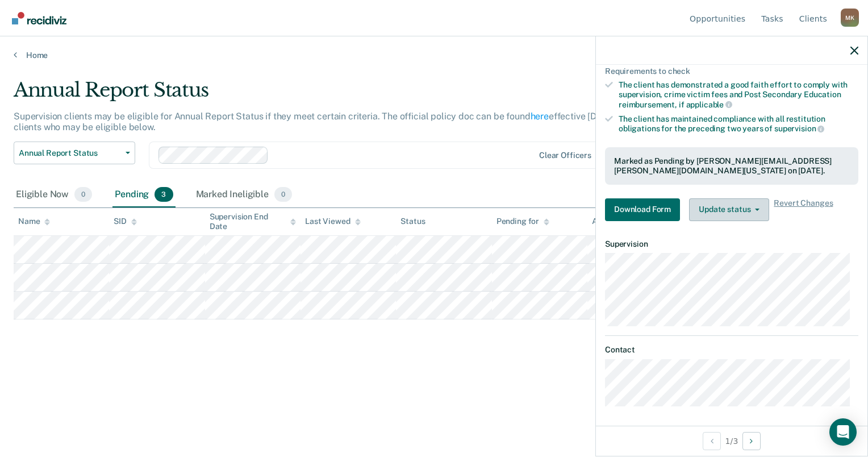  What do you see at coordinates (39, 18) in the screenshot?
I see `img: Recidiviz` at bounding box center [39, 18].